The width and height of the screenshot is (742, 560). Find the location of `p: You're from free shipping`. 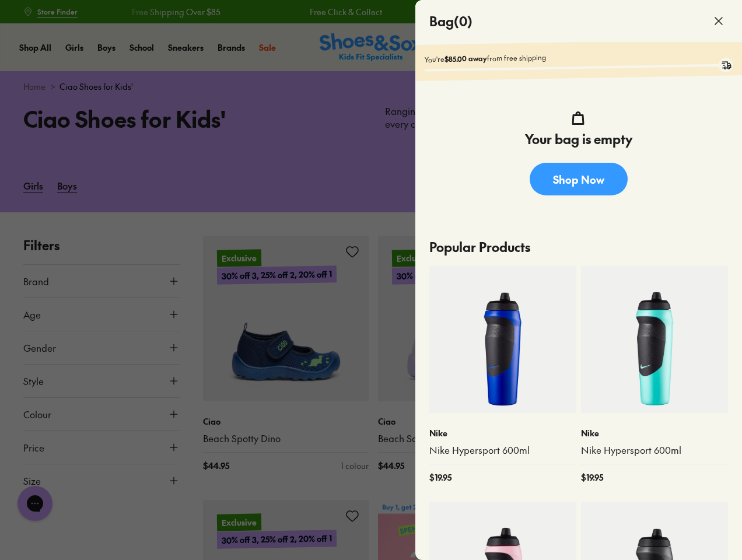

p: You're from free shipping is located at coordinates (579, 56).